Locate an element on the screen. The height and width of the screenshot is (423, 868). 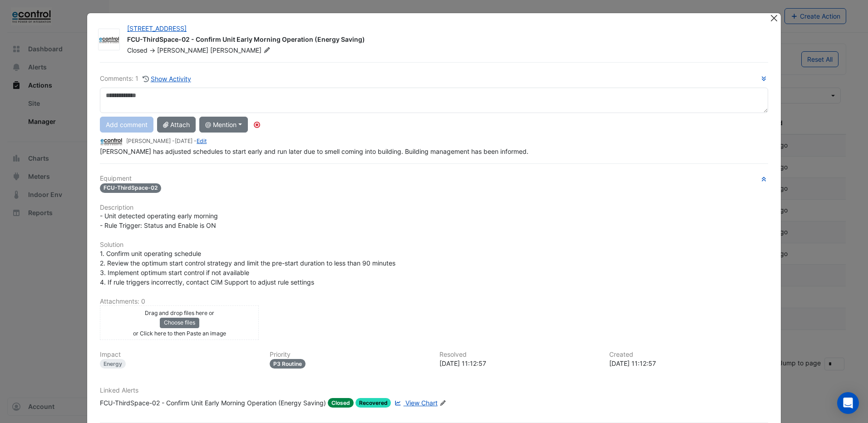
small: Drag and drop files here or is located at coordinates (179, 312).